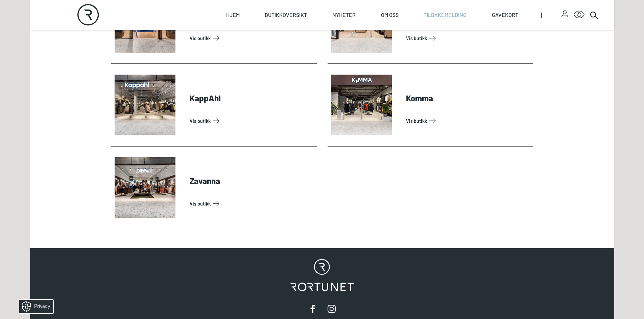 The height and width of the screenshot is (319, 644). I want to click on a: Vis Butikk: Zavanna, so click(252, 204).